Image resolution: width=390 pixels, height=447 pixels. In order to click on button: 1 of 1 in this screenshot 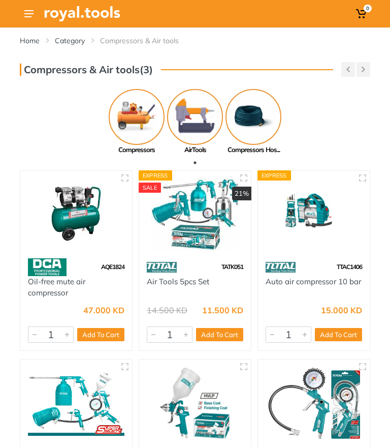, I will do `click(195, 163)`.